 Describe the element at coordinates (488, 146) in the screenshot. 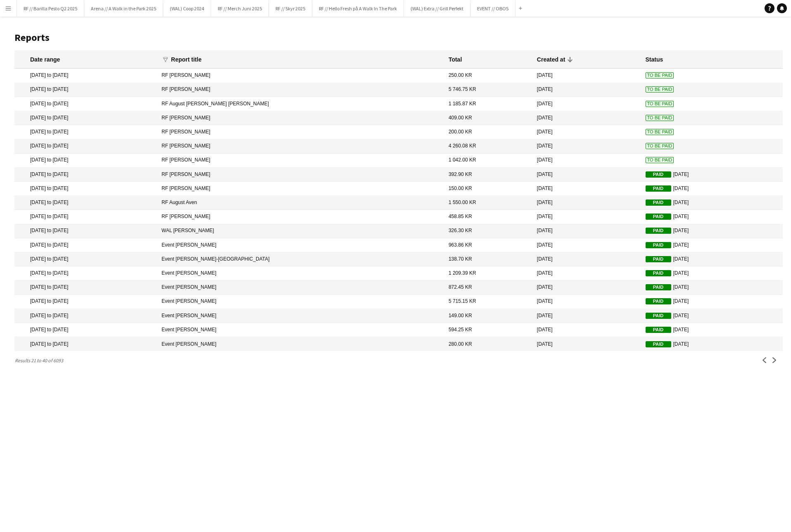

I see `mat-cell: 4 260.08 KR` at that location.